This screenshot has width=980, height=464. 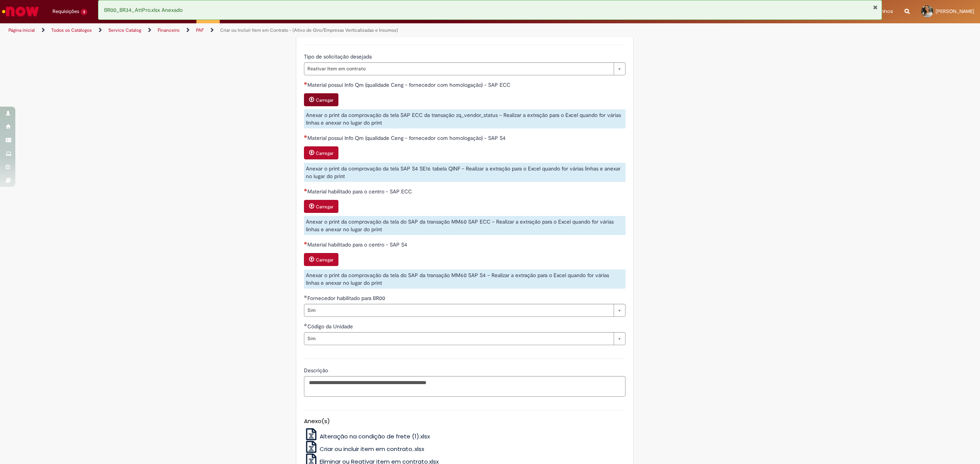 I want to click on span: Reativar Item em contrato, so click(x=459, y=69).